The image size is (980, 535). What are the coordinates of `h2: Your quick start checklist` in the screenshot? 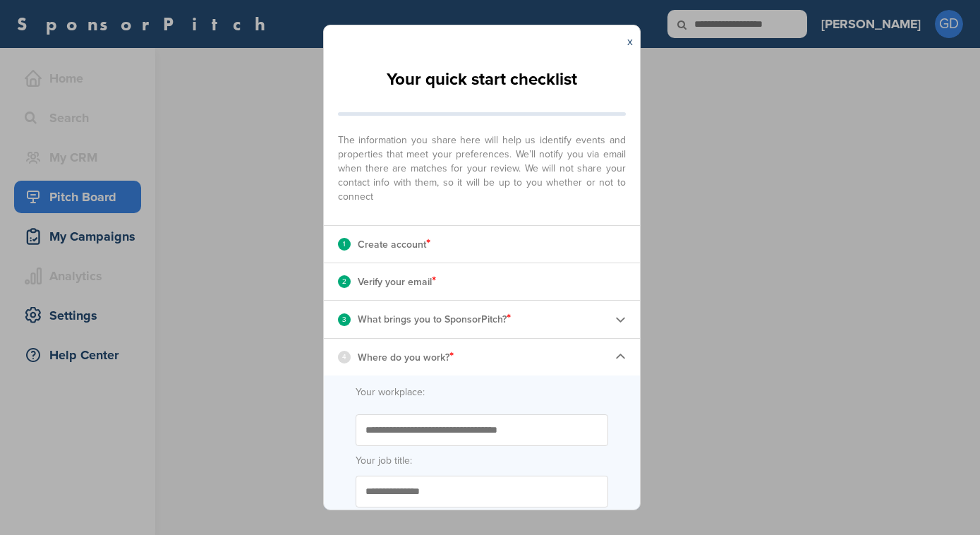 It's located at (482, 80).